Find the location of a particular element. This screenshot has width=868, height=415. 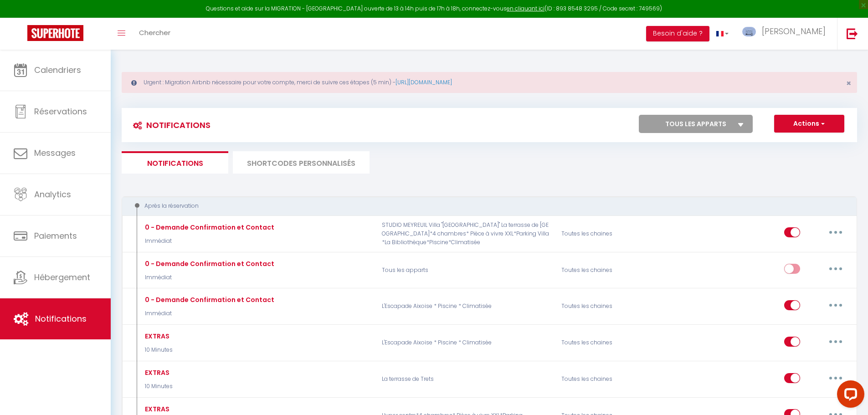

span: Notifications is located at coordinates (61, 318).